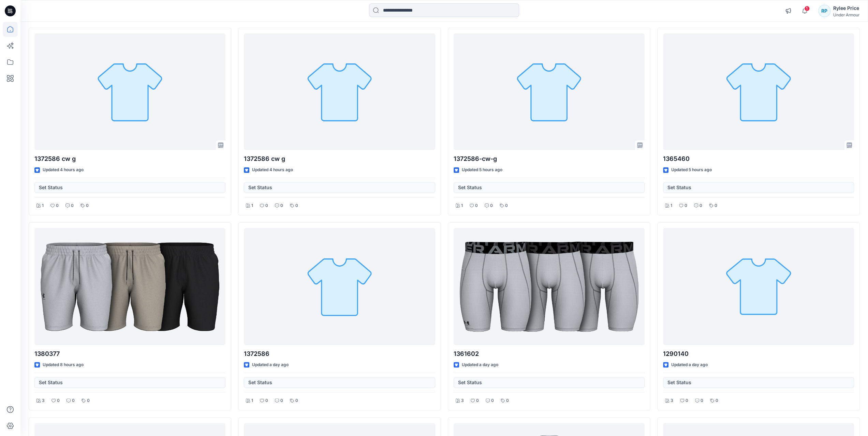 This screenshot has height=436, width=868. What do you see at coordinates (549, 287) in the screenshot?
I see `a: 1361602` at bounding box center [549, 287].